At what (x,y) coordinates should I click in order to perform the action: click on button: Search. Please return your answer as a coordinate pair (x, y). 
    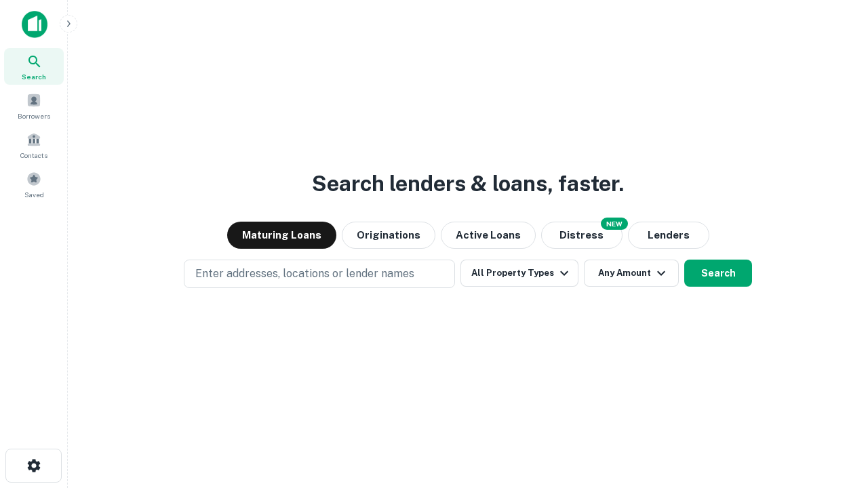
    Looking at the image, I should click on (719, 273).